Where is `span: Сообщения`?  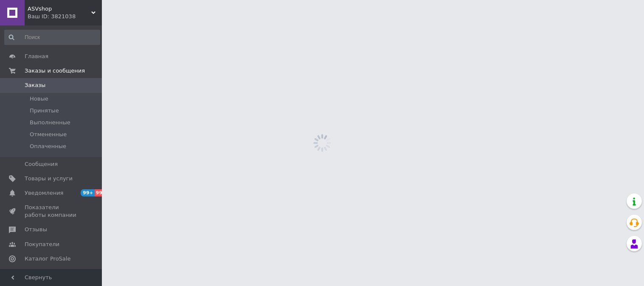
span: Сообщения is located at coordinates (41, 164).